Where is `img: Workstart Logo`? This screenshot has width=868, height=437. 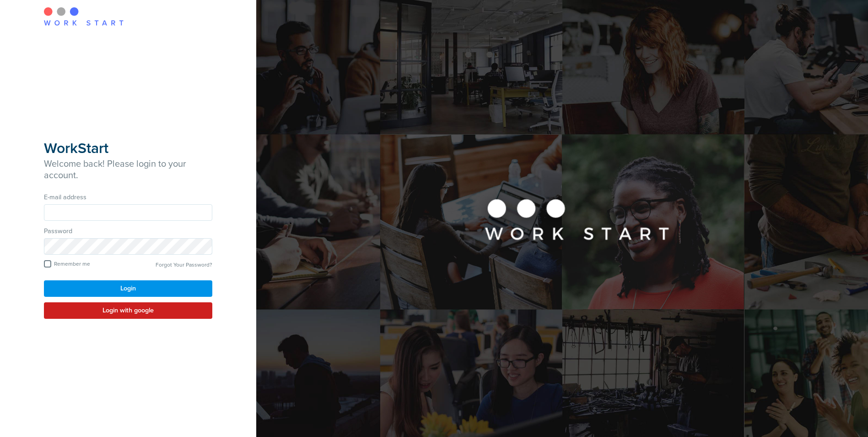
img: Workstart Logo is located at coordinates (84, 16).